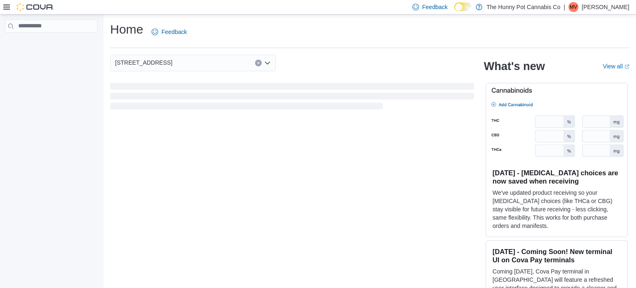 The image size is (636, 288). What do you see at coordinates (463, 7) in the screenshot?
I see `input: Dark Mode` at bounding box center [463, 7].